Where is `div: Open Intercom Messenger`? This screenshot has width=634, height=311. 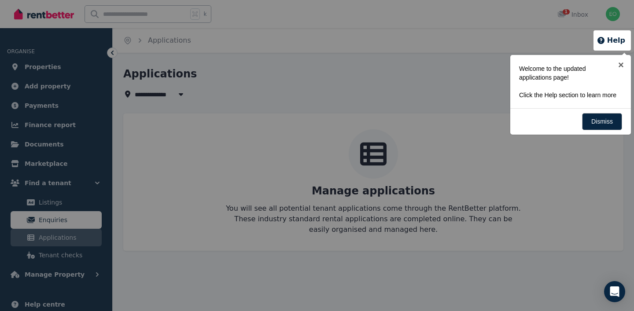
div: Open Intercom Messenger is located at coordinates (614, 292).